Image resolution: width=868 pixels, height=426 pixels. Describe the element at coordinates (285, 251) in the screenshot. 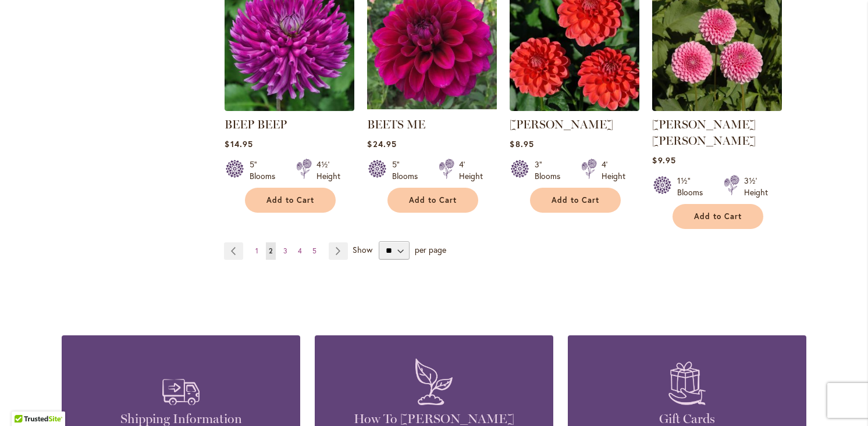

I see `a: 3` at that location.